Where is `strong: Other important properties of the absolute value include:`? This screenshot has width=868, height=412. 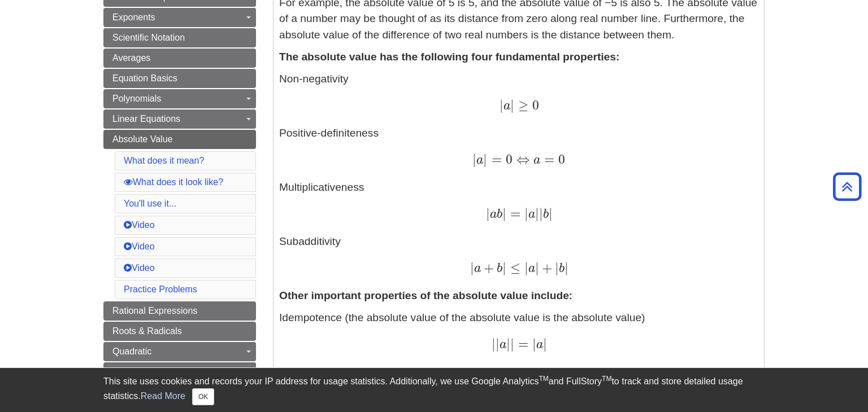
strong: Other important properties of the absolute value include: is located at coordinates (425, 296).